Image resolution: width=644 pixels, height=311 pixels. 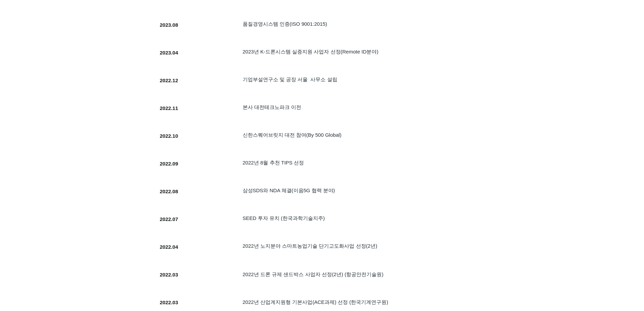 What do you see at coordinates (292, 134) in the screenshot?
I see `span: 신한스퀘어브릿지 대전 참여(By 500 Global)` at bounding box center [292, 134].